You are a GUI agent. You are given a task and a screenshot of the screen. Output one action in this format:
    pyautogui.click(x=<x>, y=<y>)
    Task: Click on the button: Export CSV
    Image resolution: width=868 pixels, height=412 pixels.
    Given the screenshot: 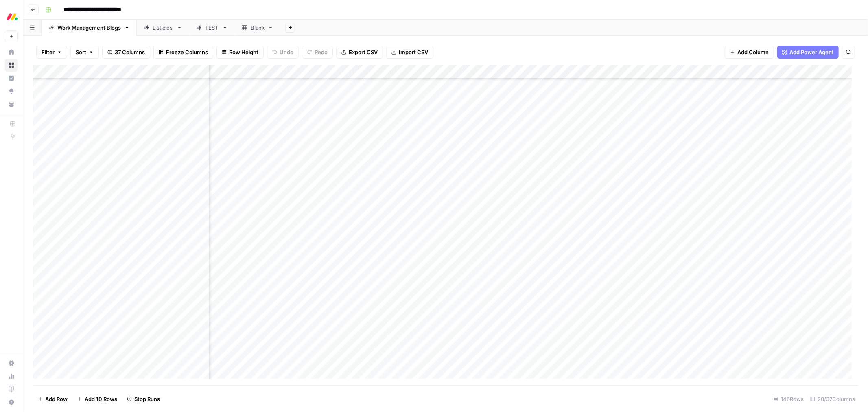 What is the action you would take?
    pyautogui.click(x=359, y=52)
    